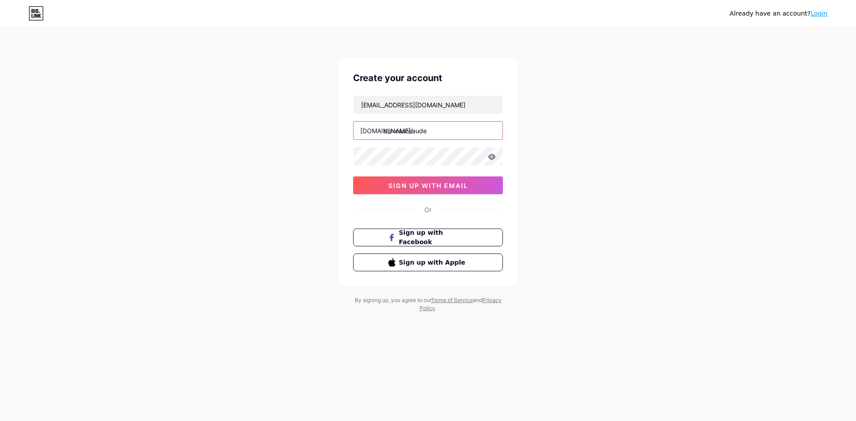 This screenshot has height=421, width=856. What do you see at coordinates (819, 13) in the screenshot?
I see `a: Login` at bounding box center [819, 13].